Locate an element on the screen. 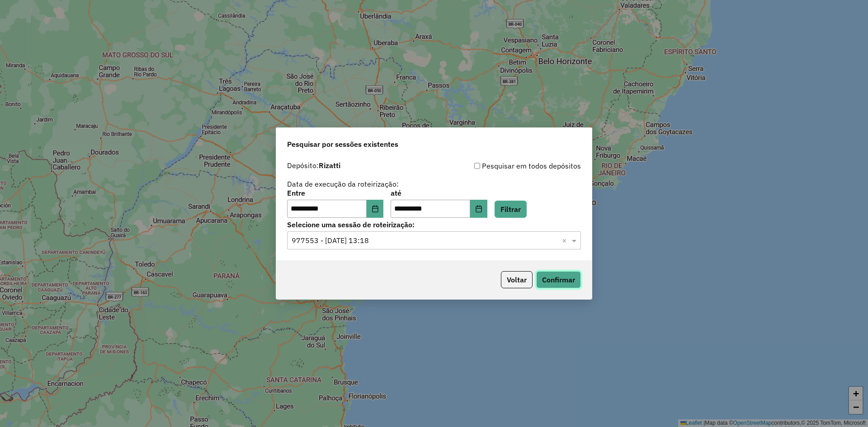 The height and width of the screenshot is (427, 868). label: Selecione uma sessão de roteirização: is located at coordinates (434, 224).